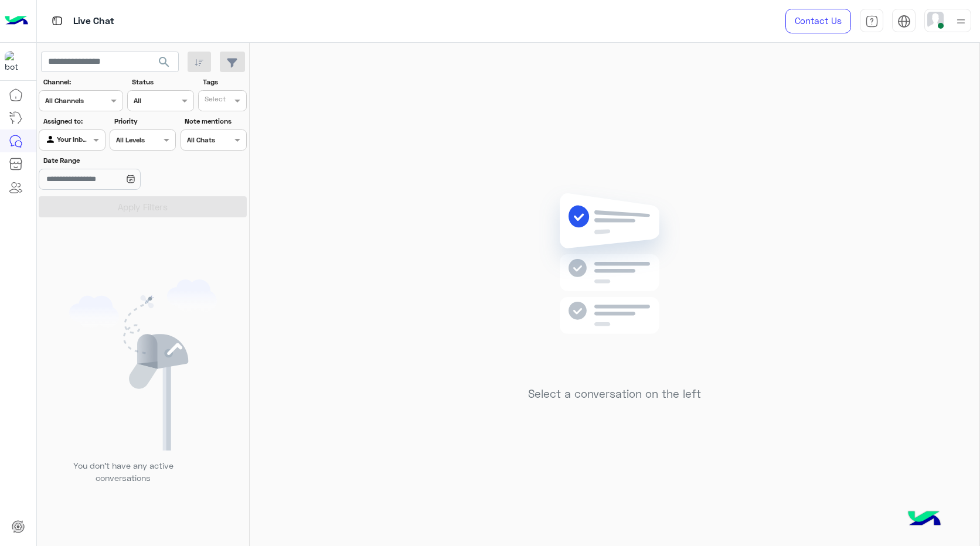  Describe the element at coordinates (164, 64) in the screenshot. I see `button: search` at that location.